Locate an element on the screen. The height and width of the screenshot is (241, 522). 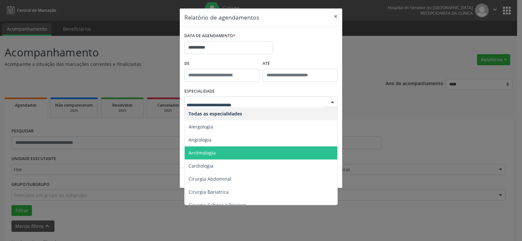
span: Cirurgia Cabeça e Pescoço is located at coordinates (217, 205).